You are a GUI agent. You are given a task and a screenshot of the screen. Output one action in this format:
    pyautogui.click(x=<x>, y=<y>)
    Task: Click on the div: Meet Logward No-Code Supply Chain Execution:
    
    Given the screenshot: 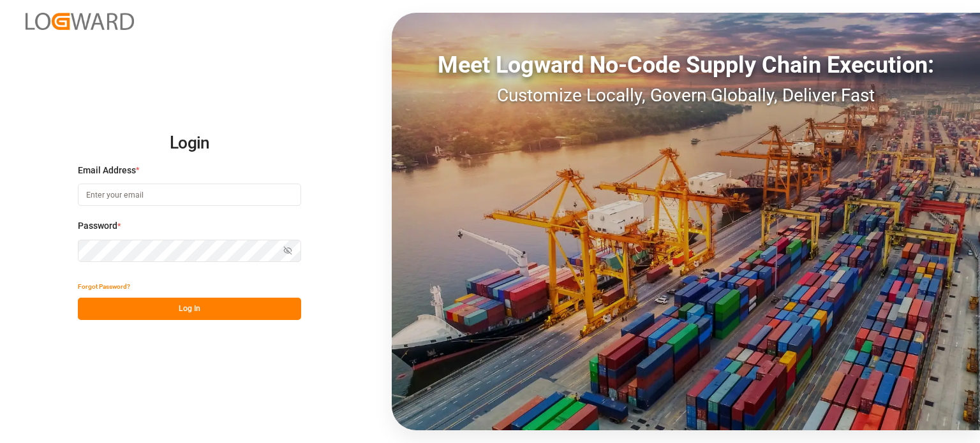 What is the action you would take?
    pyautogui.click(x=686, y=65)
    